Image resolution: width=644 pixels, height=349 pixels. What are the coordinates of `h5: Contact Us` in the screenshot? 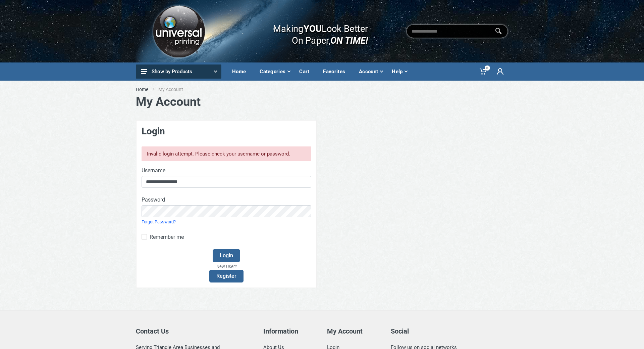 It's located at (194, 331).